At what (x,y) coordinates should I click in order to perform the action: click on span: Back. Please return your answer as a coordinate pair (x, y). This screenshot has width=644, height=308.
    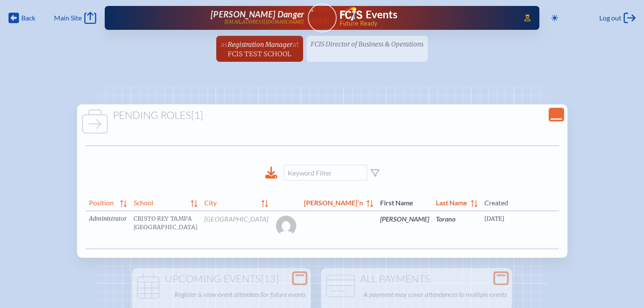
    Looking at the image, I should click on (28, 18).